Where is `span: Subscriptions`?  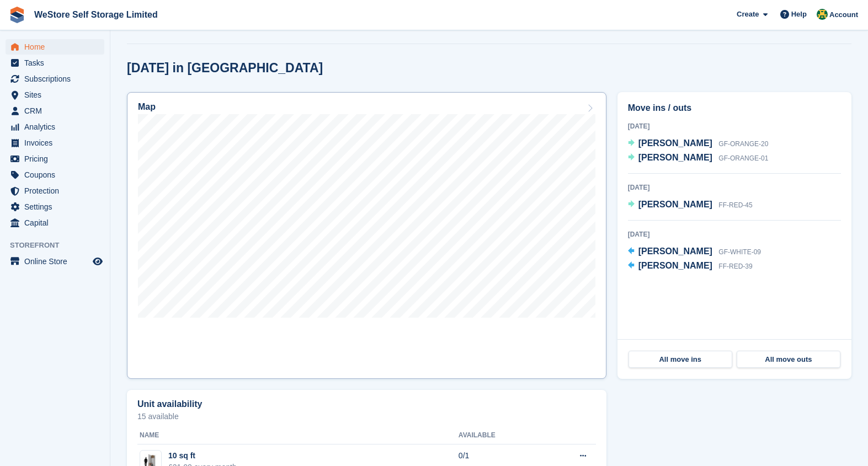 span: Subscriptions is located at coordinates (57, 79).